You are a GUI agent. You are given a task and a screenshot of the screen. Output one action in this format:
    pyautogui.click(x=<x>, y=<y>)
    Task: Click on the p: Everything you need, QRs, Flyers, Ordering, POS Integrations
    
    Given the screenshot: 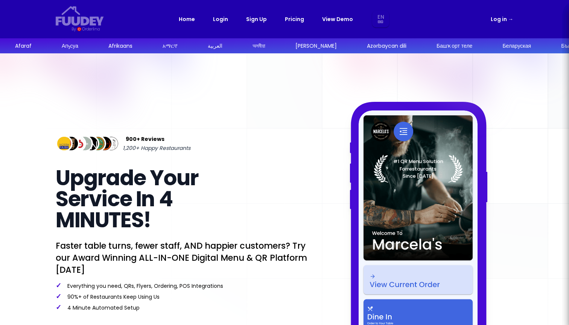 What is the action you would take?
    pyautogui.click(x=182, y=286)
    